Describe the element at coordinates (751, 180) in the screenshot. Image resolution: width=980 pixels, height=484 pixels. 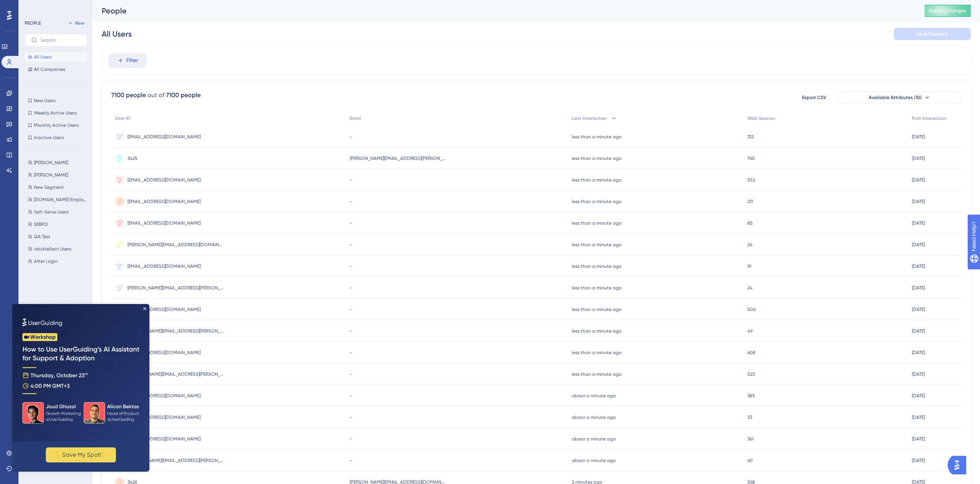
I see `span: 552` at that location.